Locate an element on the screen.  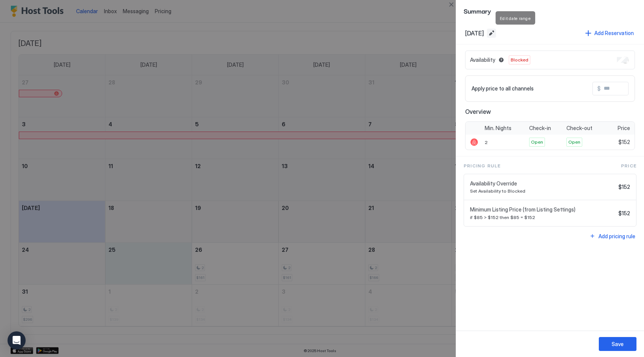
button: Blocked dates override all pricing rules and remain unavailable until manually unblocked is located at coordinates (501, 60).